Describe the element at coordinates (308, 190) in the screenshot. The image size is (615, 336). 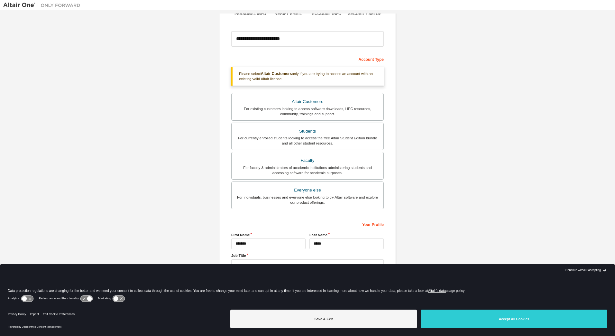
I see `div: Everyone else` at that location.